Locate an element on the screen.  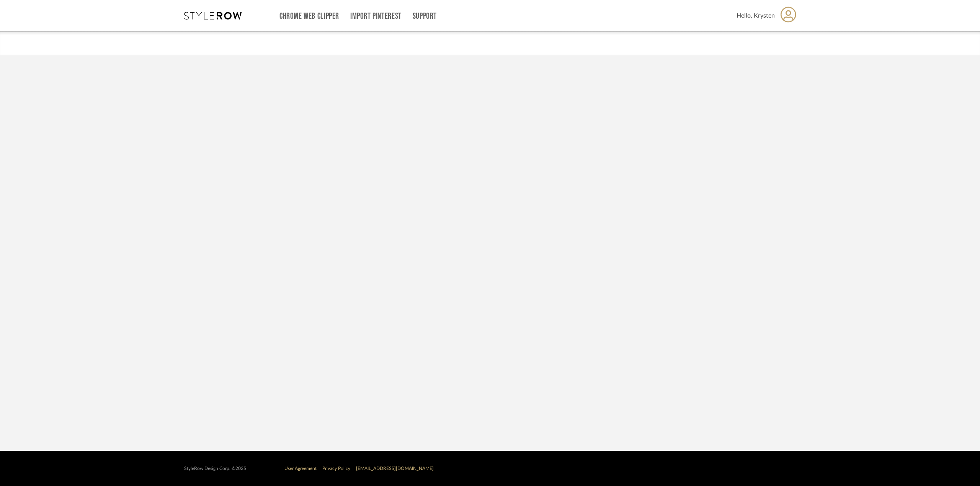
a: Privacy Policy is located at coordinates (336, 468).